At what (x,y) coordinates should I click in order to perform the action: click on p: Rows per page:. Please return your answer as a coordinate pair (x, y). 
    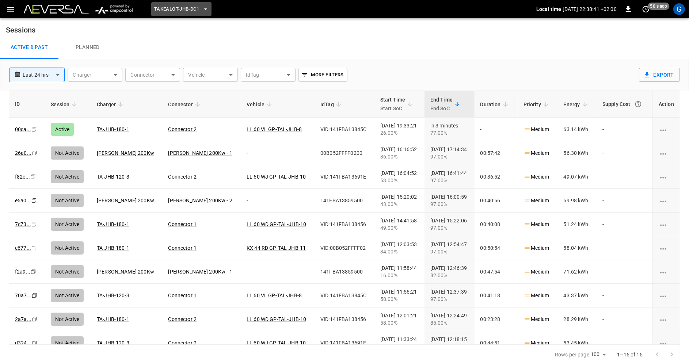
    Looking at the image, I should click on (573, 355).